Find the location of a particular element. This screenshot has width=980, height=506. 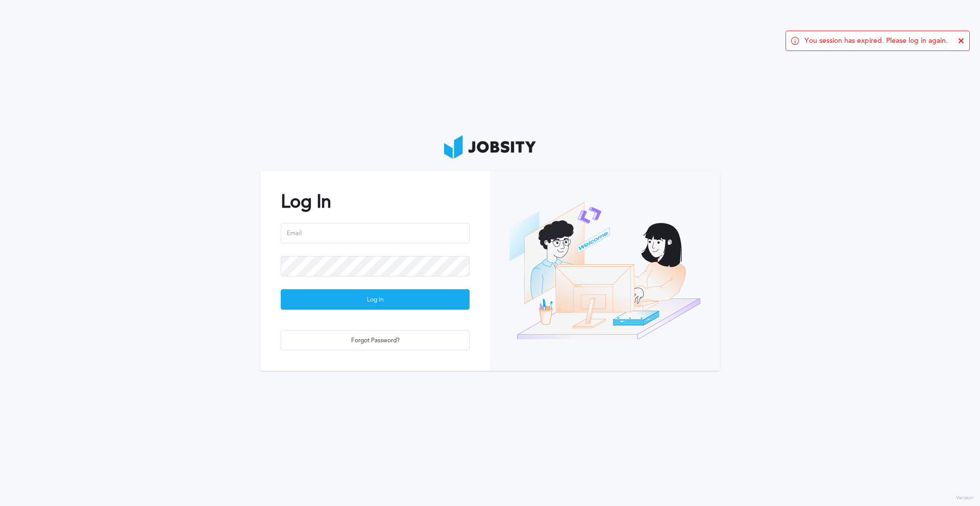

button: Forgot Password? is located at coordinates (375, 340).